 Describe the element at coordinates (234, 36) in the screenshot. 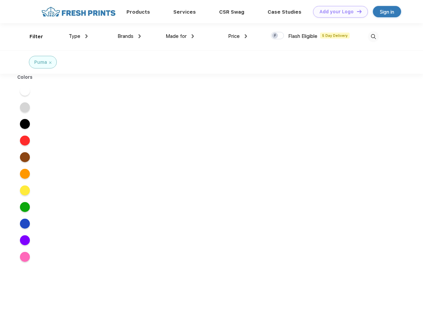

I see `span: Price` at that location.